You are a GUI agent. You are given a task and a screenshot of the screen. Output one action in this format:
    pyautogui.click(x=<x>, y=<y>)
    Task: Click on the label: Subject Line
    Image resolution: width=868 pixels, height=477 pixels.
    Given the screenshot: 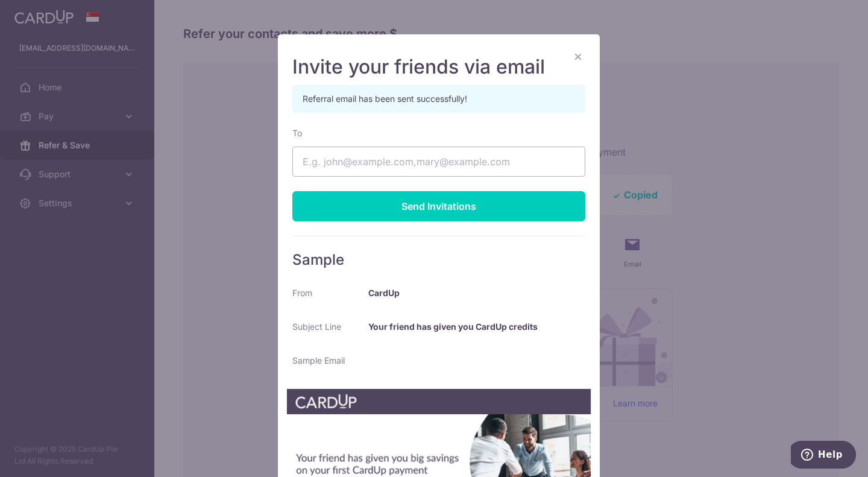 What is the action you would take?
    pyautogui.click(x=316, y=326)
    